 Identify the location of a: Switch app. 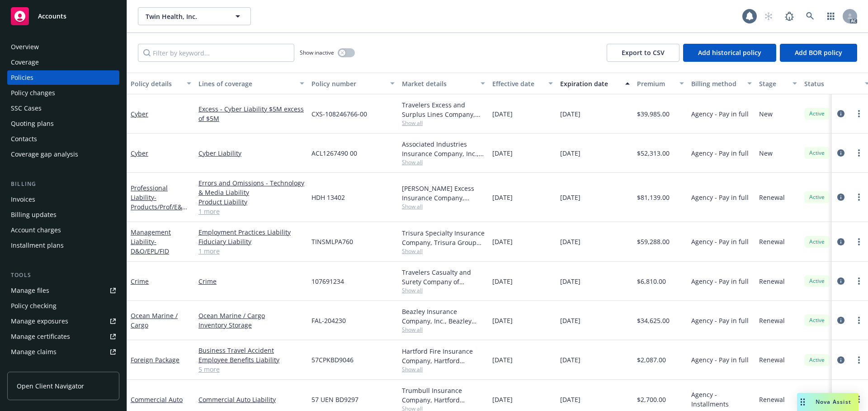
(831, 16).